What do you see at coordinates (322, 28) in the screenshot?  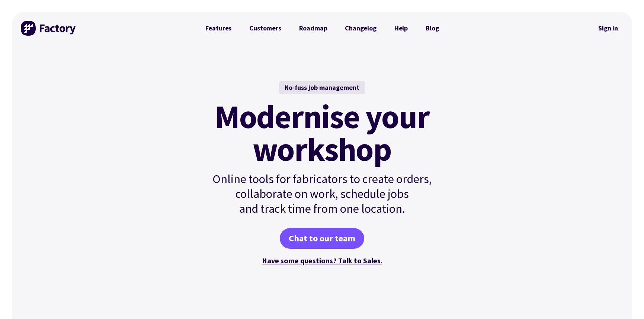 I see `nav: Primary Navigation` at bounding box center [322, 28].